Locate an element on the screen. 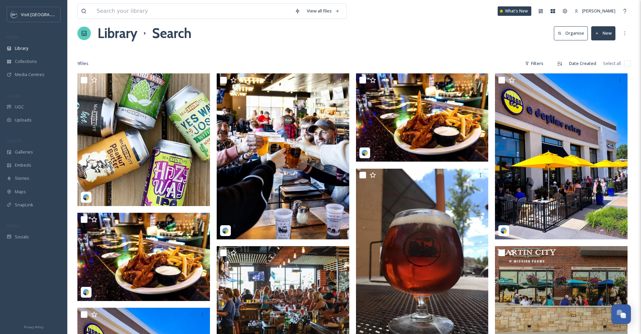 This screenshot has width=641, height=334. span: COLLECT is located at coordinates (14, 95).